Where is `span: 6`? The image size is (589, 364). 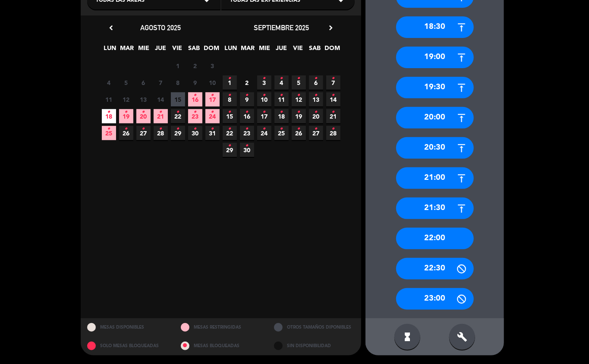
span: 6 is located at coordinates (143, 82).